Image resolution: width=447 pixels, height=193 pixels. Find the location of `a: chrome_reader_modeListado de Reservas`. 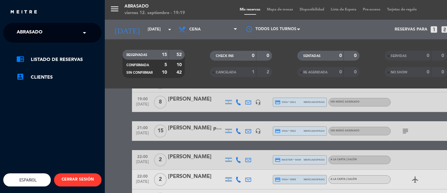

a: chrome_reader_modeListado de Reservas is located at coordinates (59, 60).